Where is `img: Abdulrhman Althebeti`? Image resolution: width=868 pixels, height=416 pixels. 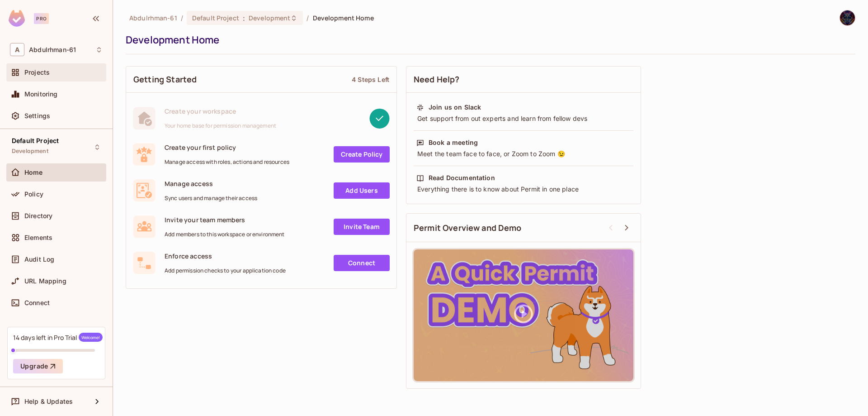 img: Abdulrhman Althebeti is located at coordinates (848, 18).